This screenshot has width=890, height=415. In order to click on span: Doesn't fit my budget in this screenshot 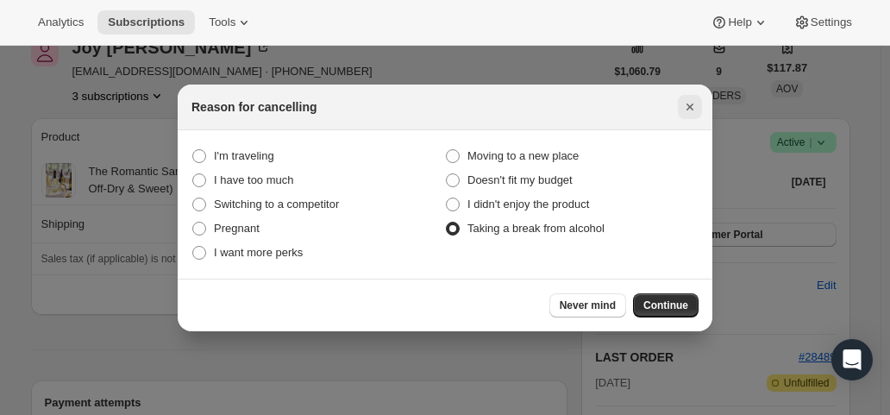, I will do `click(520, 179)`.